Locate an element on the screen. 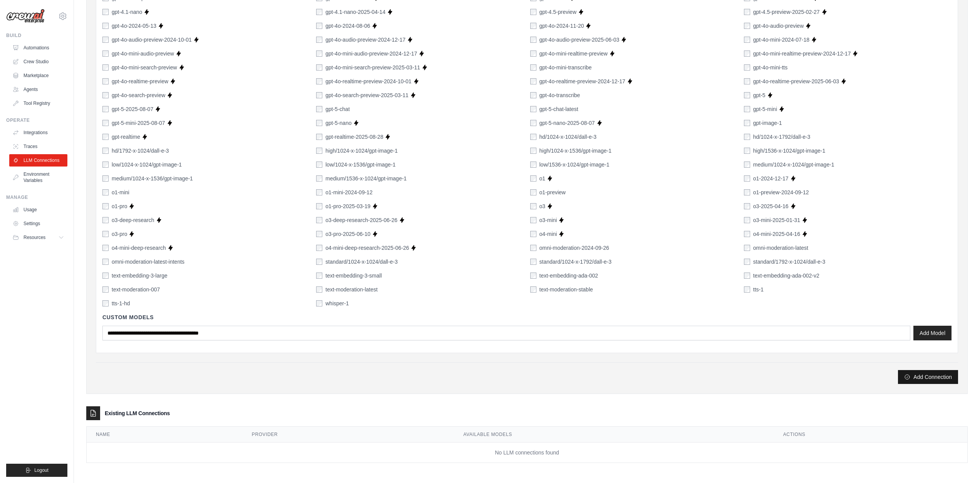 The width and height of the screenshot is (980, 483). input: gpt-4o-mini-audio-preview is located at coordinates (105, 54).